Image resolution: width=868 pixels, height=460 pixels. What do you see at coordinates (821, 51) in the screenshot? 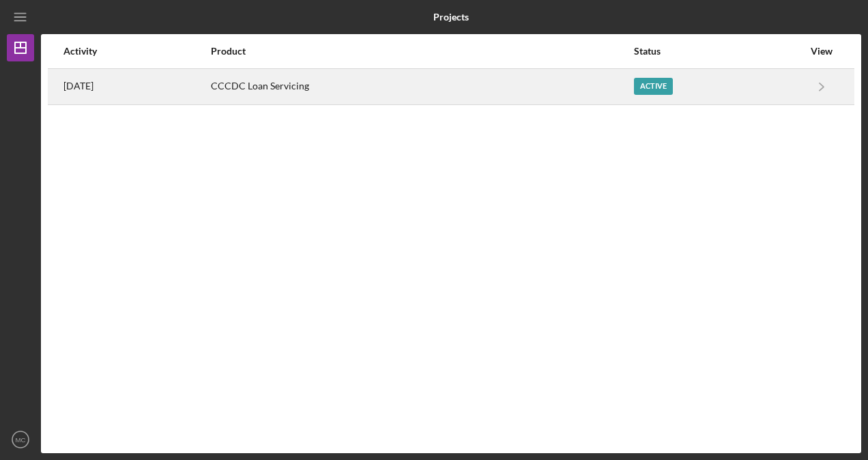
I see `div: View` at bounding box center [821, 51].